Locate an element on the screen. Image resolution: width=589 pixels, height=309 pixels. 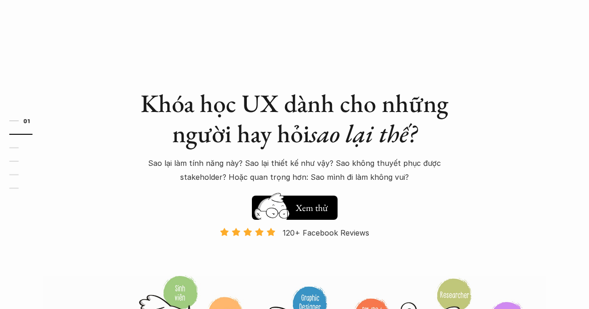
p: 120+ Facebook Reviews is located at coordinates (326, 233).